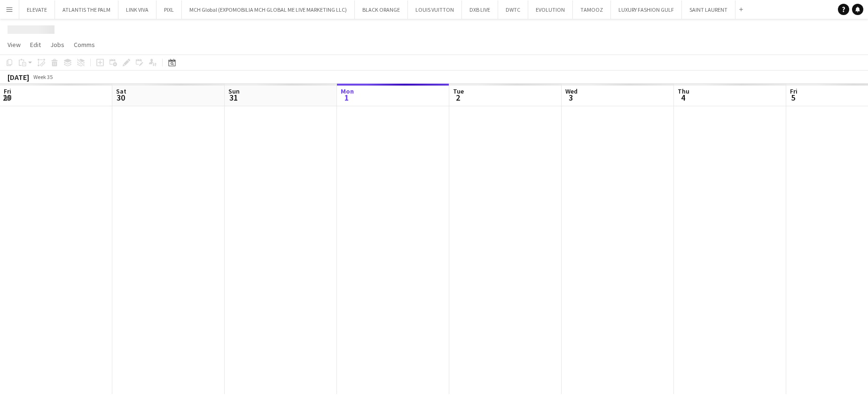  Describe the element at coordinates (269, 9) in the screenshot. I see `button: MCH Global (EXPOMOBILIA MCH GLOBAL ME LIVE MARKETING LLC)` at that location.